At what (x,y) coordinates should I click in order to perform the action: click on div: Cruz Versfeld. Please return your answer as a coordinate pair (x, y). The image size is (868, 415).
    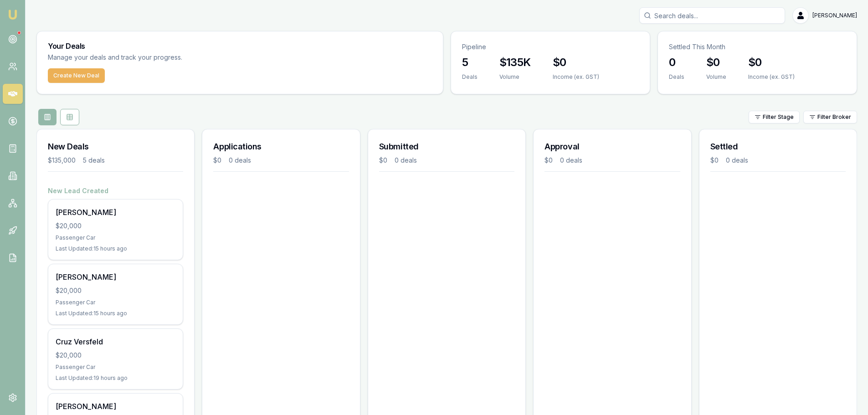
    Looking at the image, I should click on (115, 342).